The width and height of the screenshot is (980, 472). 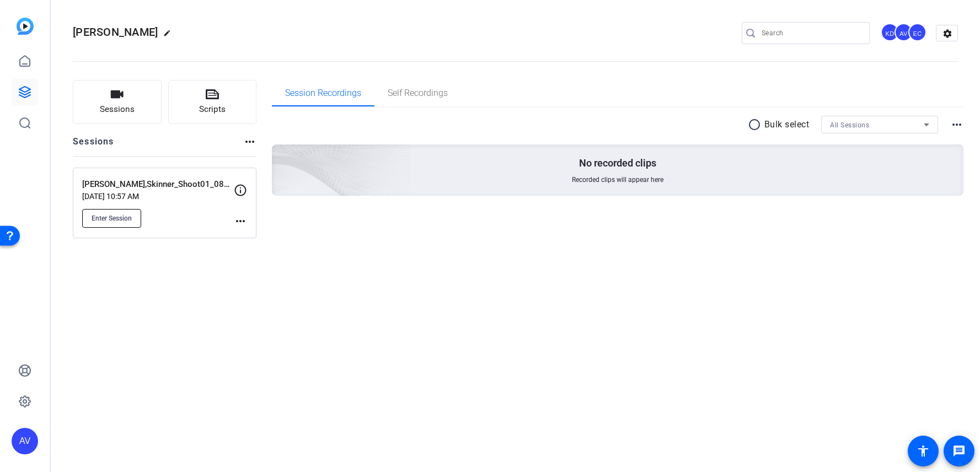 I want to click on span: Enter Session, so click(x=111, y=219).